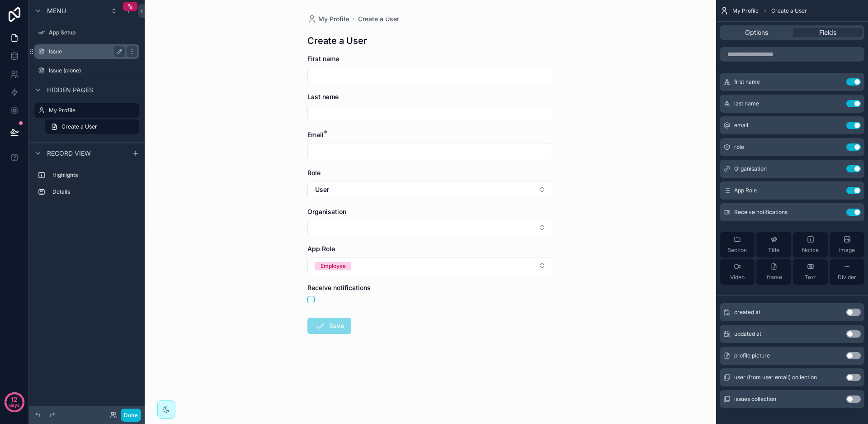 The height and width of the screenshot is (424, 868). I want to click on p: days, so click(14, 405).